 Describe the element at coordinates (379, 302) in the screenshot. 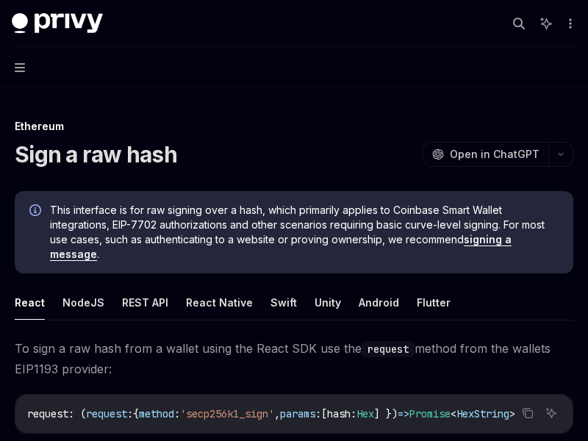

I see `button: Android` at that location.